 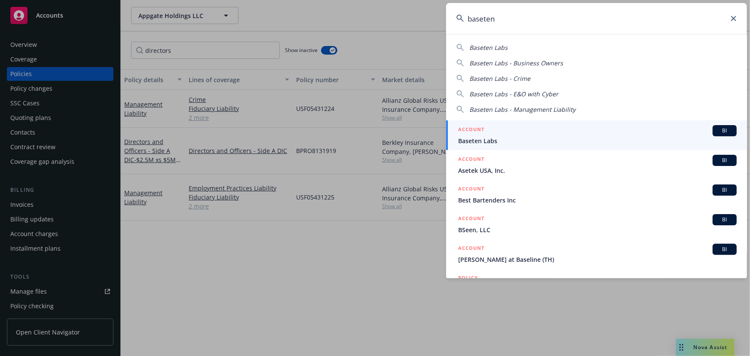 What do you see at coordinates (596, 18) in the screenshot?
I see `input: Search...` at bounding box center [596, 18].